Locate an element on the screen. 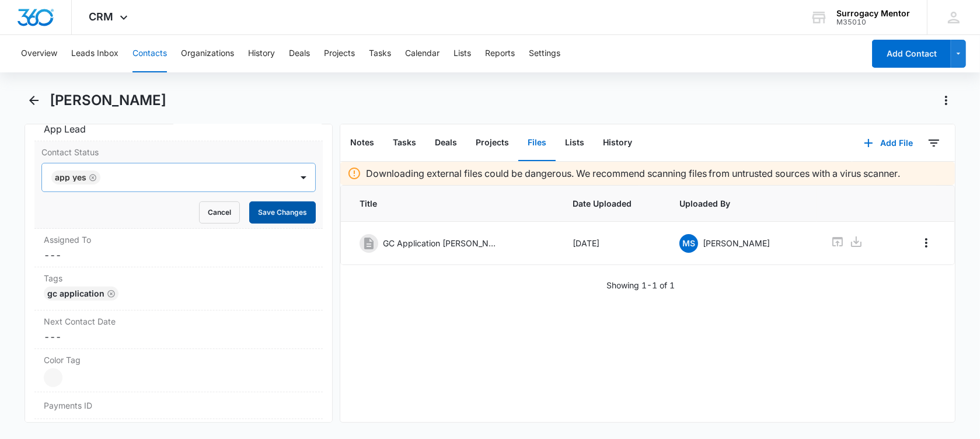 Image resolution: width=980 pixels, height=439 pixels. button: Notes is located at coordinates (362, 143).